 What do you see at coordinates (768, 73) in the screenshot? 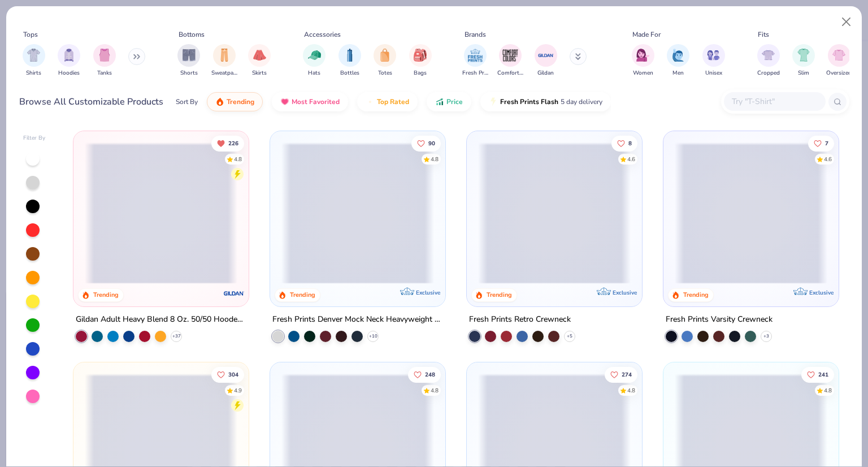
I see `span: Cropped` at bounding box center [768, 73].